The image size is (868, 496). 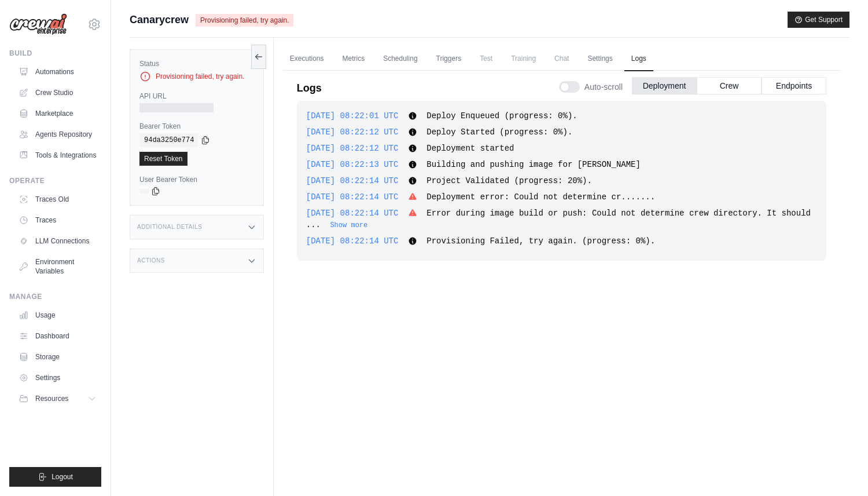 I want to click on a: Automations, so click(x=57, y=72).